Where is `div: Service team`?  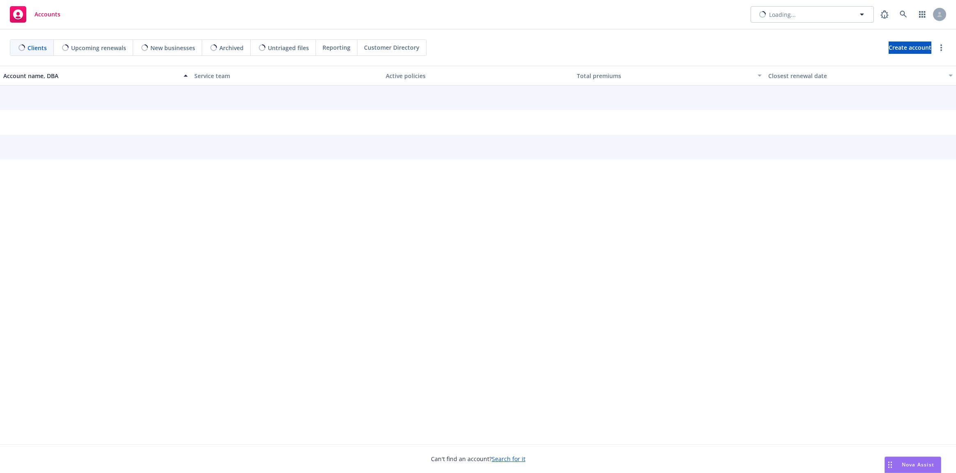
div: Service team is located at coordinates (286, 76).